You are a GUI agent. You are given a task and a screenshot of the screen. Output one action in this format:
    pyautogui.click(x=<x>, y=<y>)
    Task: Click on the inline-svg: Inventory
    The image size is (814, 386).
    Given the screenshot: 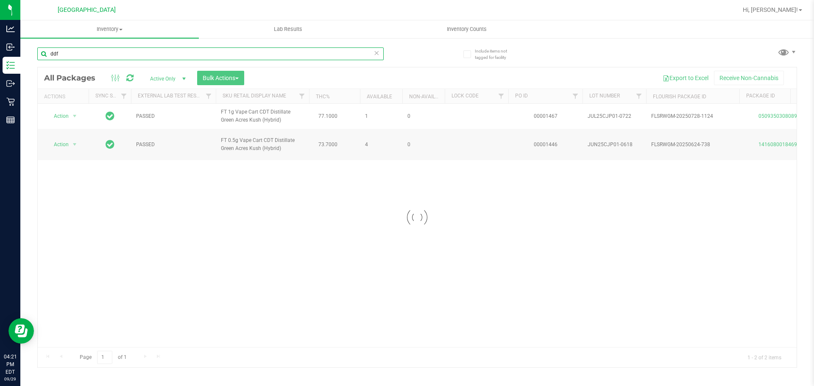 What is the action you would take?
    pyautogui.click(x=11, y=65)
    